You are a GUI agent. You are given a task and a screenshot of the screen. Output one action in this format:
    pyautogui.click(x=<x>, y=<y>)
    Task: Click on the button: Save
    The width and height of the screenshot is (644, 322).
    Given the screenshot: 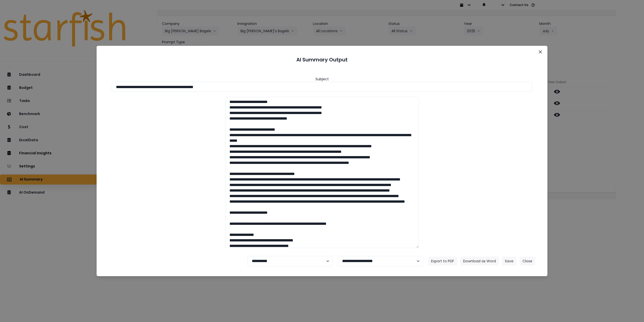 What is the action you would take?
    pyautogui.click(x=509, y=261)
    